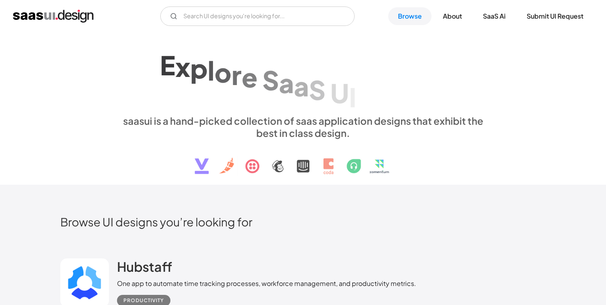 The width and height of the screenshot is (606, 305). I want to click on div: saasui is a hand-picked collection of saas application designs that exhibit the best in class des..., so click(303, 127).